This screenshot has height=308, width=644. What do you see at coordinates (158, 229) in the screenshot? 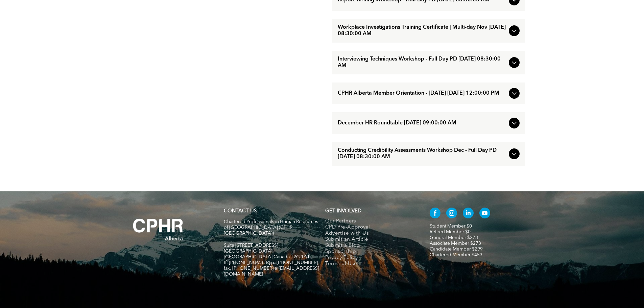
I see `img: A white background with a few lines on it` at bounding box center [158, 229].